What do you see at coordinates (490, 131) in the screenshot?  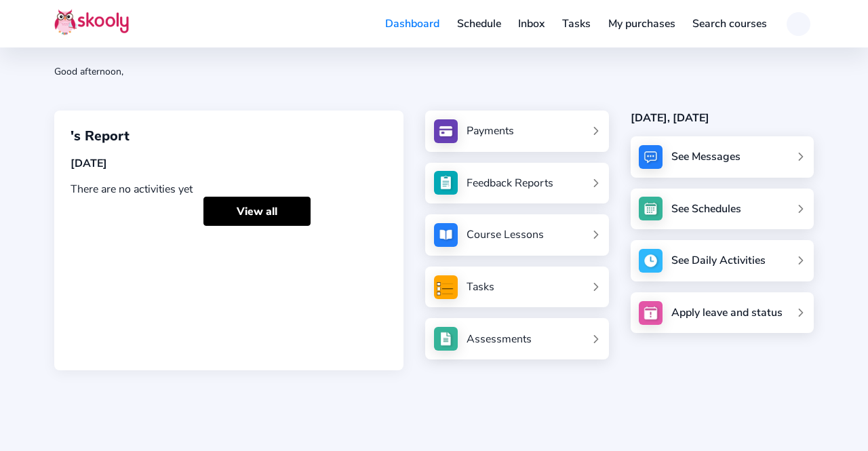 I see `div: Payments` at bounding box center [490, 131].